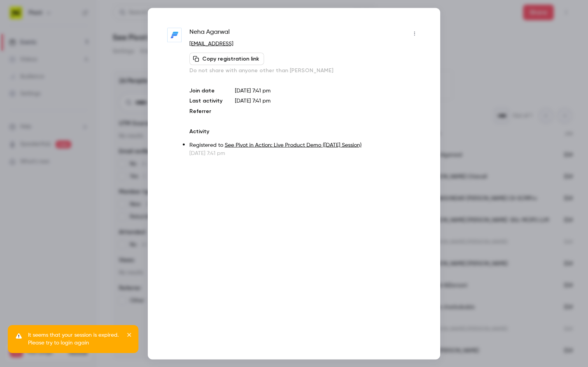  What do you see at coordinates (75, 339) in the screenshot?
I see `p: It seems that your session is expired. Please try to login again` at bounding box center [75, 339].